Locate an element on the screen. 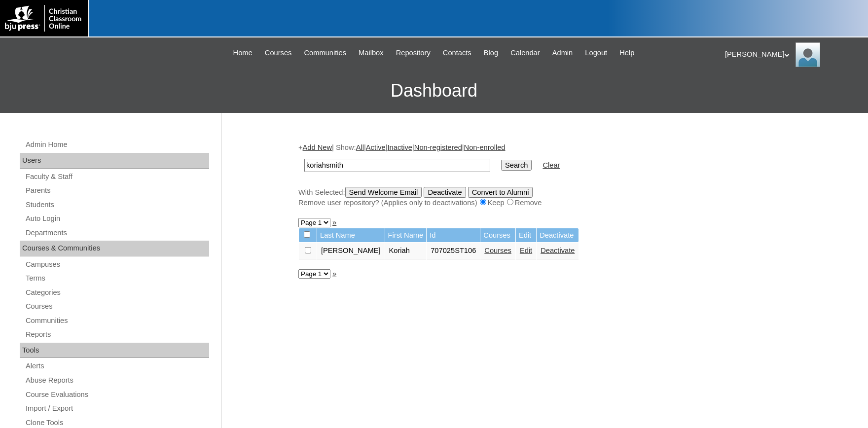  a: Home is located at coordinates (243, 52).